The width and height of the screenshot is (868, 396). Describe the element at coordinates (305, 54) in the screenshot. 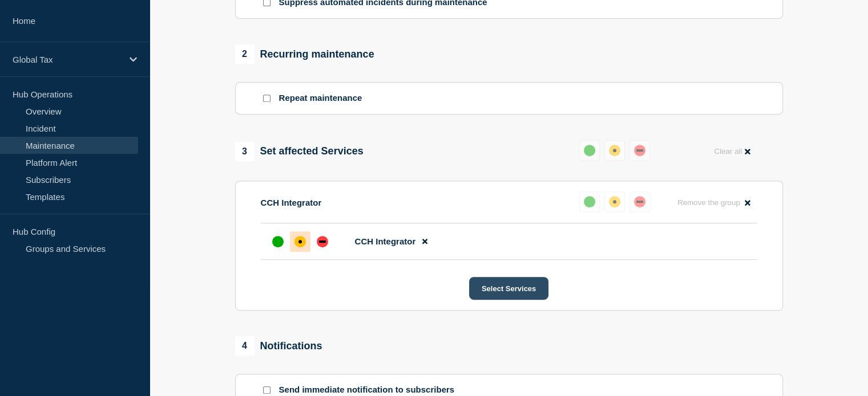

I see `div: Recurring maintenance` at that location.